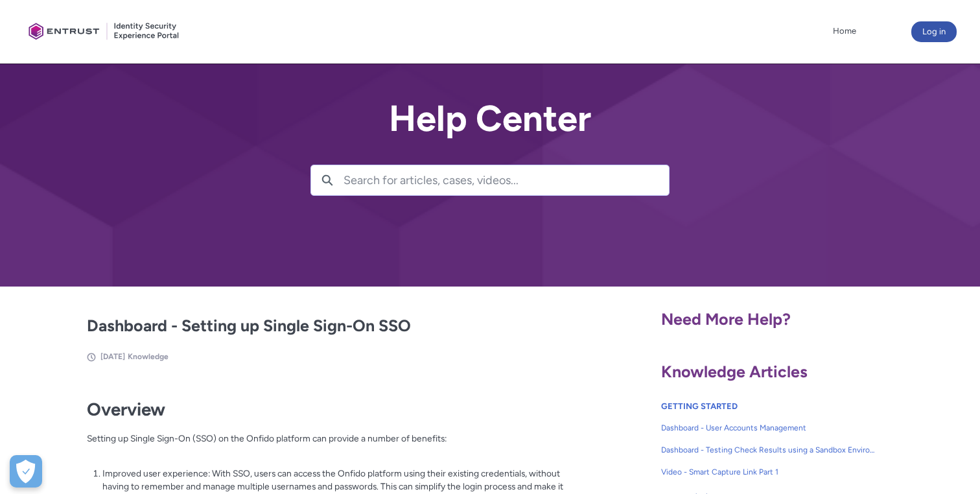  Describe the element at coordinates (727, 318) in the screenshot. I see `span: Need More Help?` at that location.